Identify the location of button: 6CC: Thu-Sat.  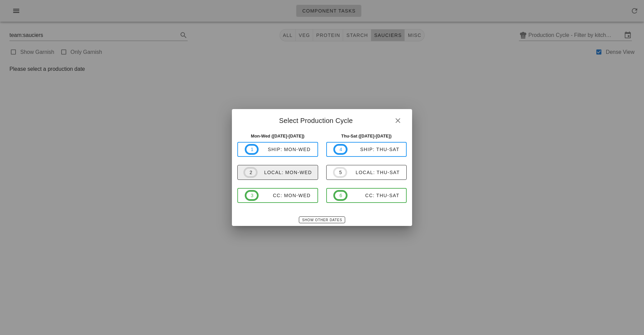
(367, 195).